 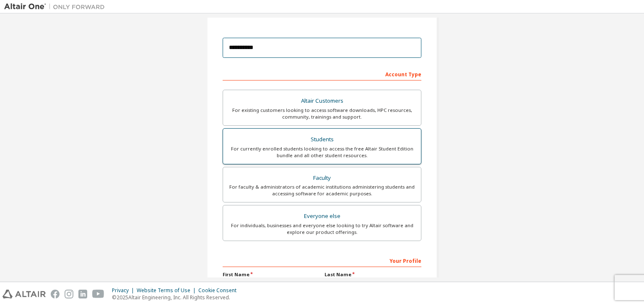 What do you see at coordinates (322, 140) in the screenshot?
I see `div: Students` at bounding box center [322, 140].